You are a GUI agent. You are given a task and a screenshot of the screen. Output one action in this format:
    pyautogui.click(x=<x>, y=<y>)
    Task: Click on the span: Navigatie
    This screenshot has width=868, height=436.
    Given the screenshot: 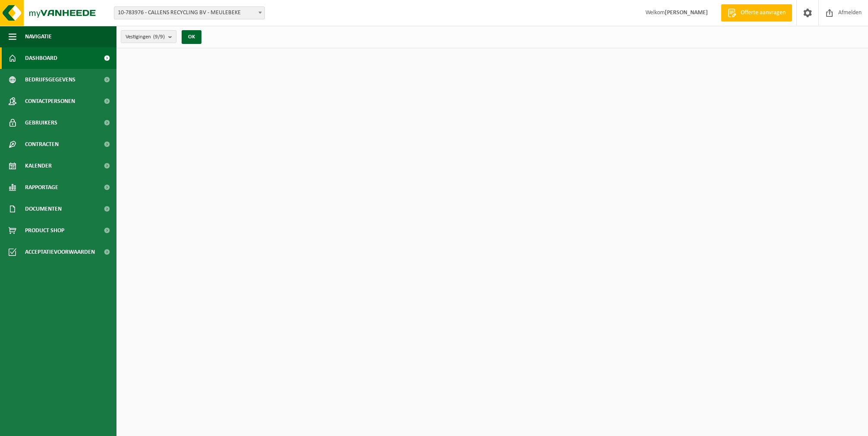 What is the action you would take?
    pyautogui.click(x=38, y=36)
    